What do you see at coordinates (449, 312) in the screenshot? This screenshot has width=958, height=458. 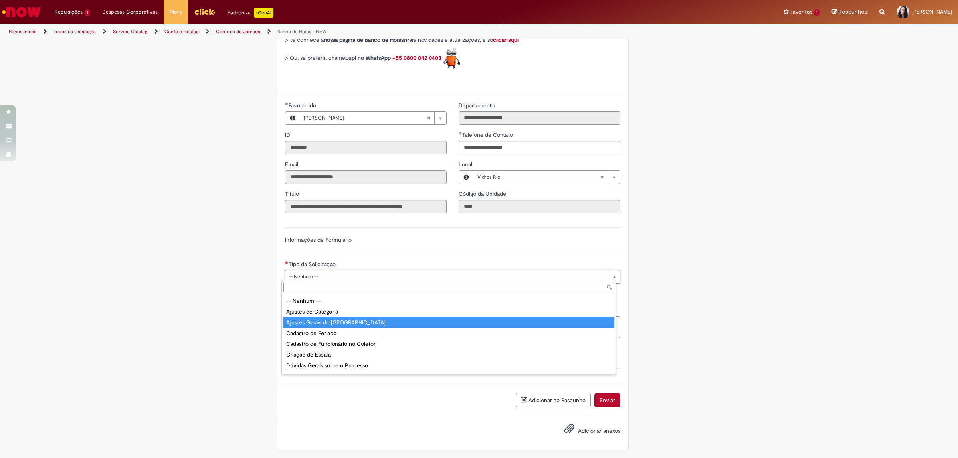 I see `div: Ajustes de Categoria` at bounding box center [449, 312].